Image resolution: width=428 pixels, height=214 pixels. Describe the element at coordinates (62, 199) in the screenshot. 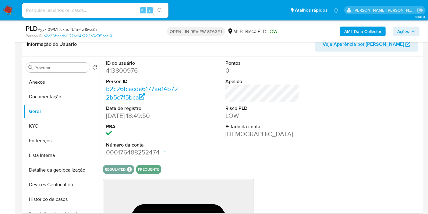

I see `button: Histórico de casos` at that location.